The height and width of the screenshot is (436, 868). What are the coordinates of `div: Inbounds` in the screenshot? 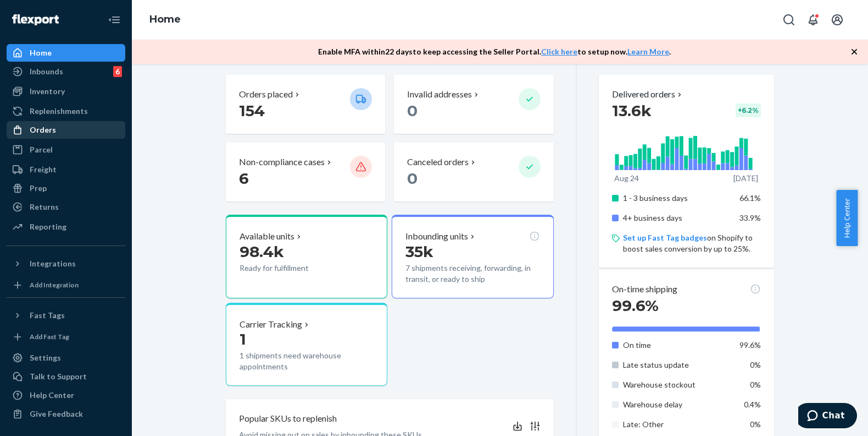 It's located at (46, 71).